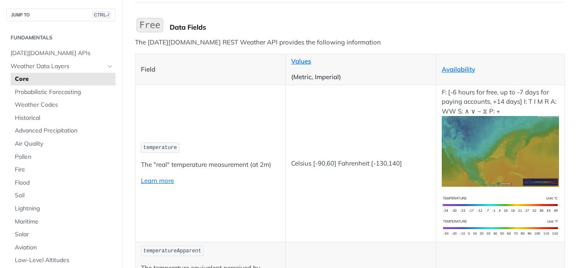  What do you see at coordinates (61, 15) in the screenshot?
I see `button: JUMP TOCTRL-/` at bounding box center [61, 15].